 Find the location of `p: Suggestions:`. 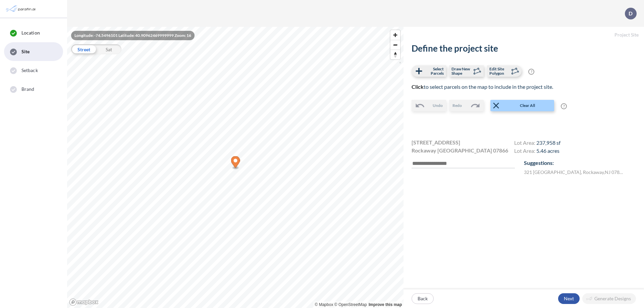

p: Suggestions: is located at coordinates (579, 163).